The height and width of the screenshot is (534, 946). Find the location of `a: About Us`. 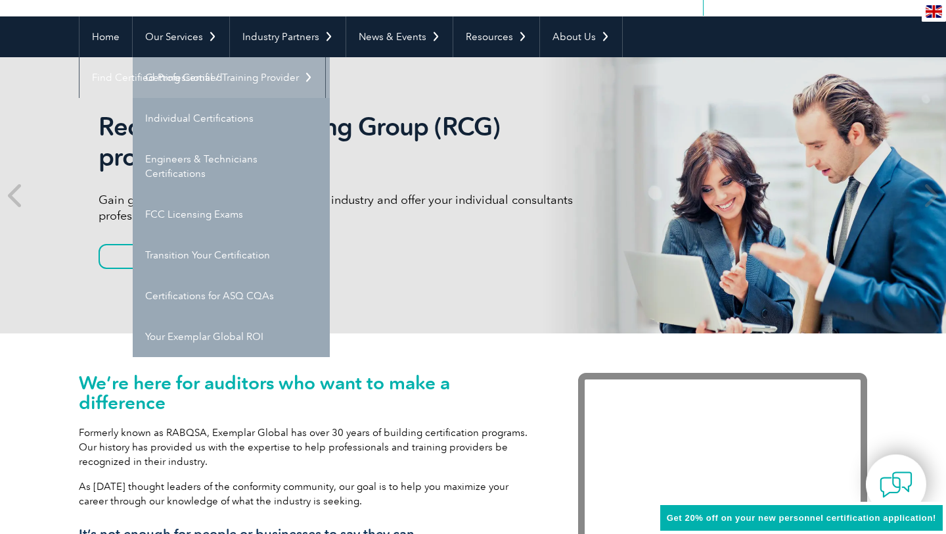

a: About Us is located at coordinates (581, 37).